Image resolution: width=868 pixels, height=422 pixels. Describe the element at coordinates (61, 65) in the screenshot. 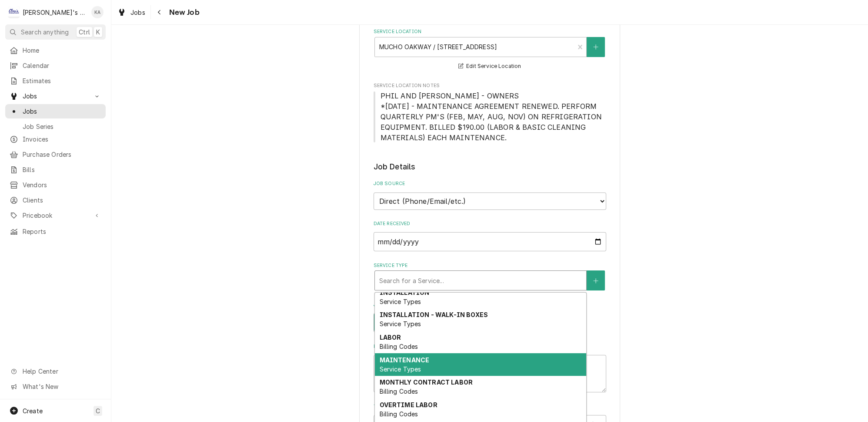

I see `span: Calendar` at that location.